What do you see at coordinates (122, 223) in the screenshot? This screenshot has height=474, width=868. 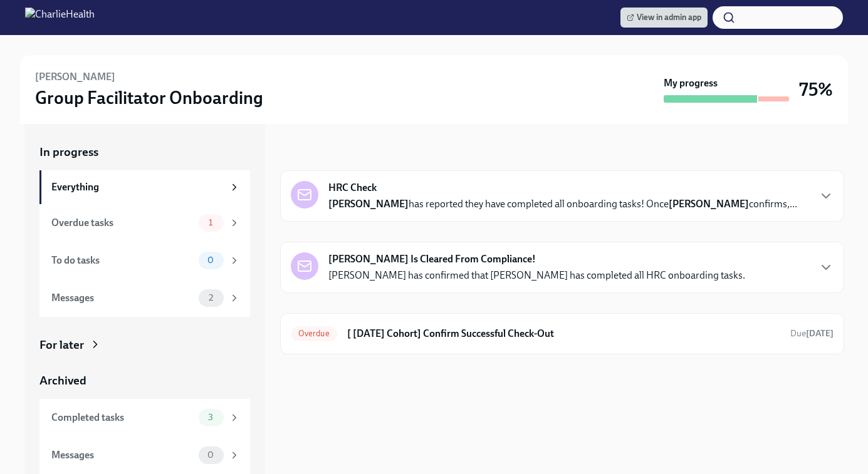 I see `div: Overdue tasks` at bounding box center [122, 223].